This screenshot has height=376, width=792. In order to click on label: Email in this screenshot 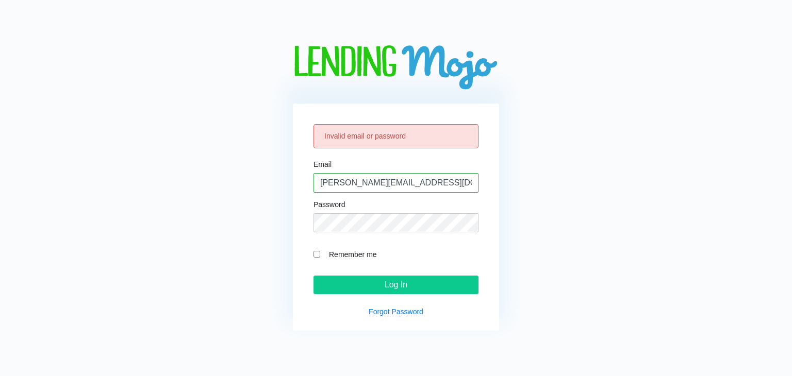, I will do `click(322, 164)`.